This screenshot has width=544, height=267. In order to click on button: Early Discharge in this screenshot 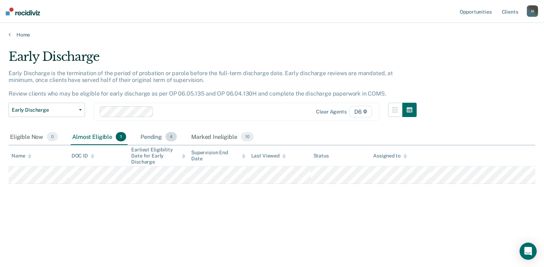, I will do `click(47, 110)`.